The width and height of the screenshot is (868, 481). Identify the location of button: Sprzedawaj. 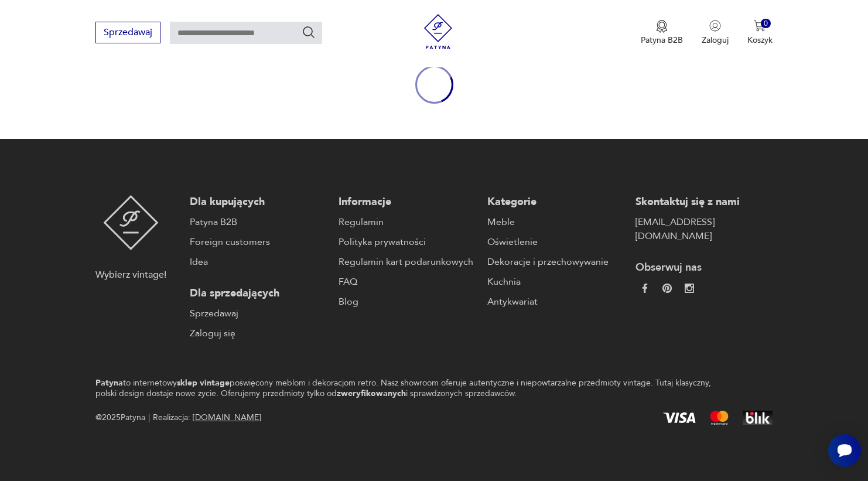
(128, 32).